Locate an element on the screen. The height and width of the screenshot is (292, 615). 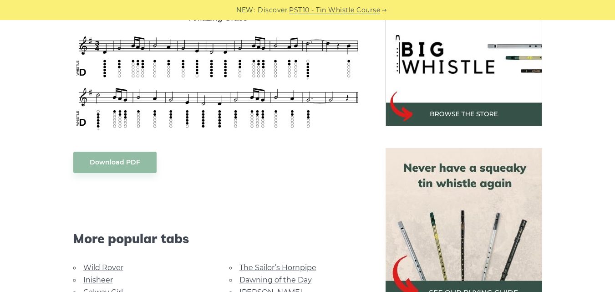
a: Download PDF is located at coordinates (115, 162).